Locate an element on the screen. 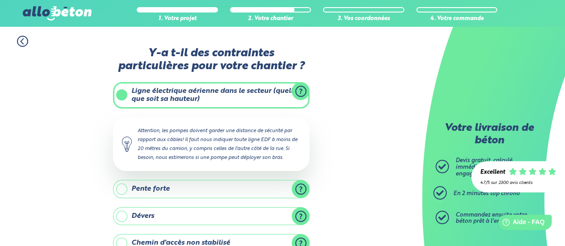  div: 4. Votre commande is located at coordinates (457, 19).